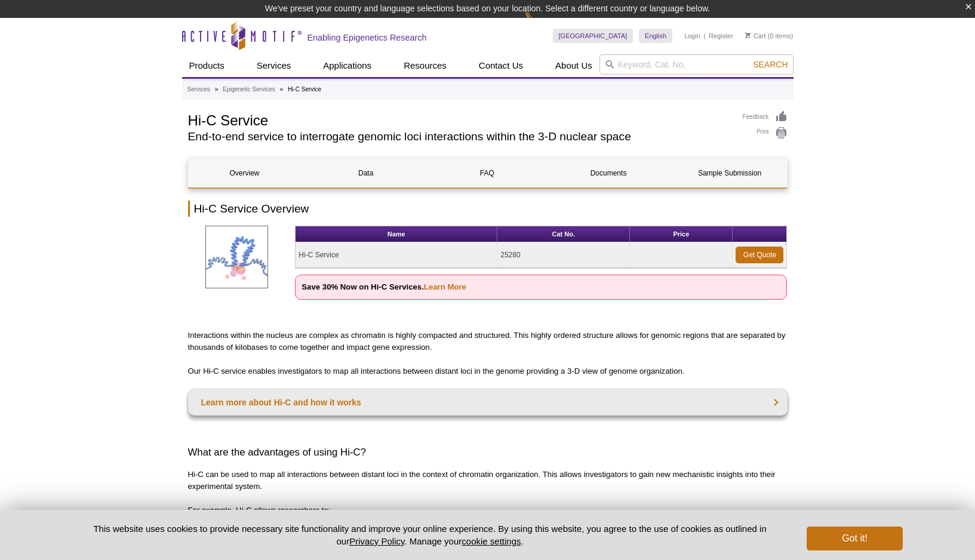 The image size is (975, 560). Describe the element at coordinates (854, 538) in the screenshot. I see `button: Got it!` at that location.